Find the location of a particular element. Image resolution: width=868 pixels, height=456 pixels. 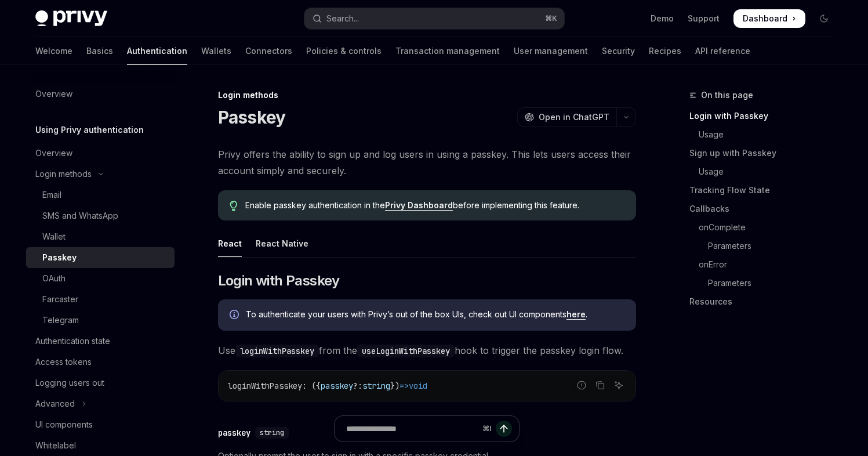

a: UI components is located at coordinates (100, 424).